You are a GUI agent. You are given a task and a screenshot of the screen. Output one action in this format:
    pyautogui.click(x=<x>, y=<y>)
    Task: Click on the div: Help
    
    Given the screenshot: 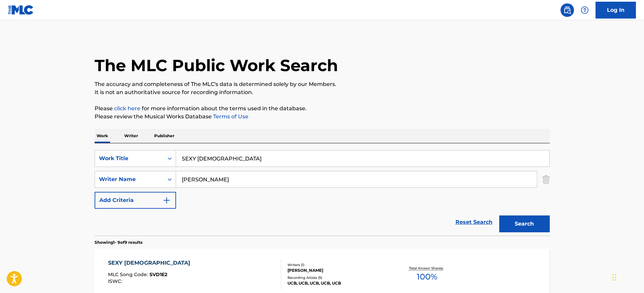 What is the action you would take?
    pyautogui.click(x=585, y=10)
    